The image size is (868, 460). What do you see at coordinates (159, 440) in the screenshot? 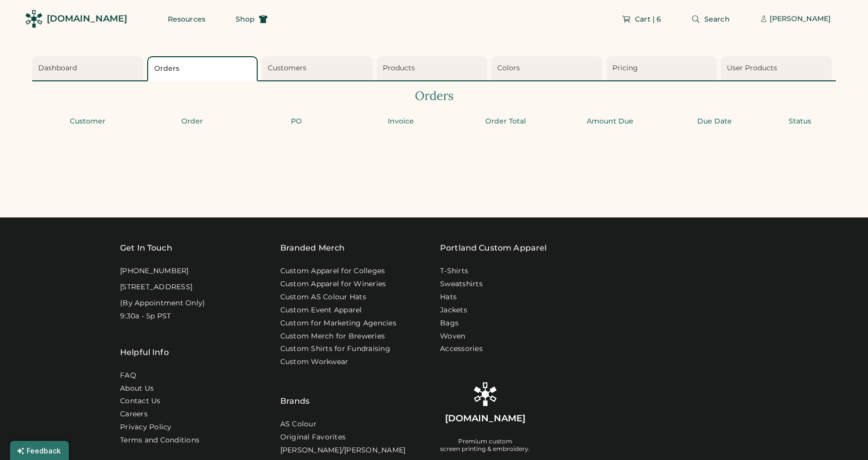
I see `div: Terms and Conditions` at bounding box center [159, 440].